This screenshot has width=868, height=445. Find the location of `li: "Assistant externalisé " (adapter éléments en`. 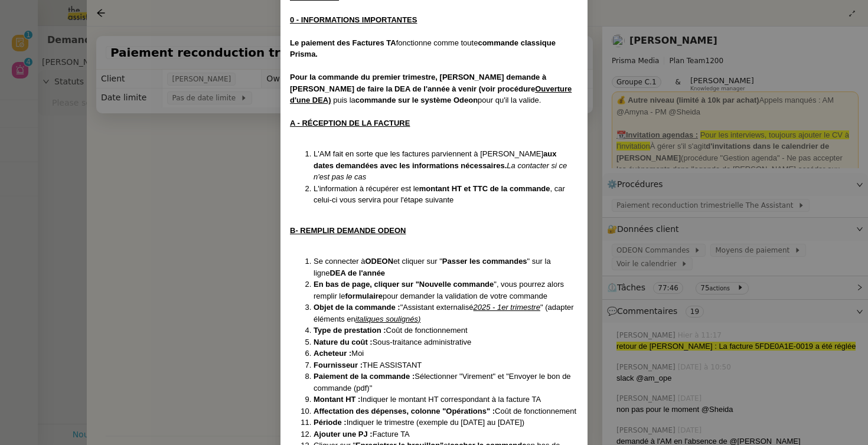

li: "Assistant externalisé " (adapter éléments en is located at coordinates (446, 313).